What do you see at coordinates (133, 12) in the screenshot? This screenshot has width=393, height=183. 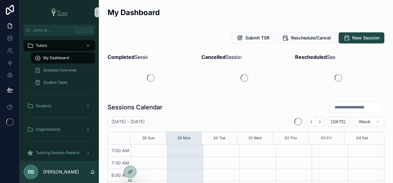 I see `h2: My Dashboard` at bounding box center [133, 12].